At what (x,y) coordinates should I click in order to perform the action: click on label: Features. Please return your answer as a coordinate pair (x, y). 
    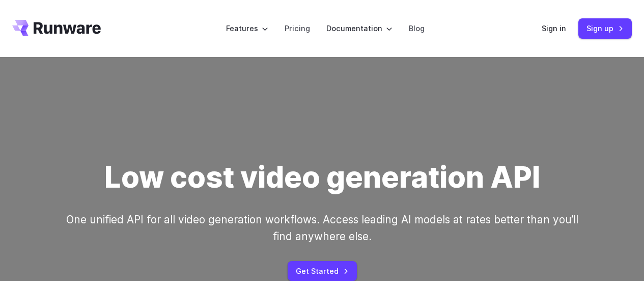
    Looking at the image, I should click on (247, 28).